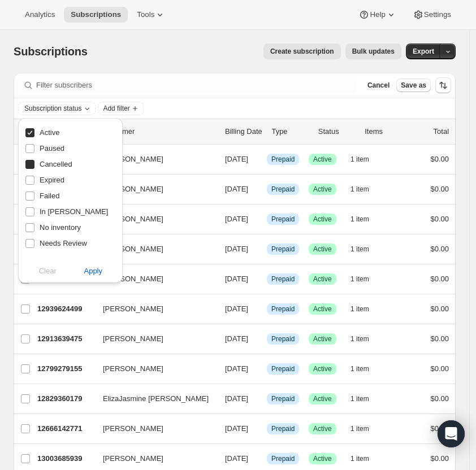  What do you see at coordinates (94, 271) in the screenshot?
I see `button: Apply subscription status filter` at bounding box center [94, 271].